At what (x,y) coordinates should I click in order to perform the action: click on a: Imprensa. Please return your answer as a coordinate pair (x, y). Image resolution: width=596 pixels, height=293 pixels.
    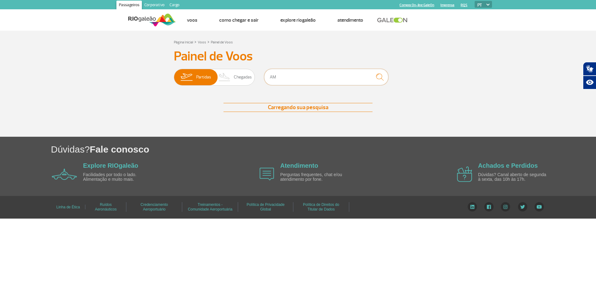
    Looking at the image, I should click on (447, 5).